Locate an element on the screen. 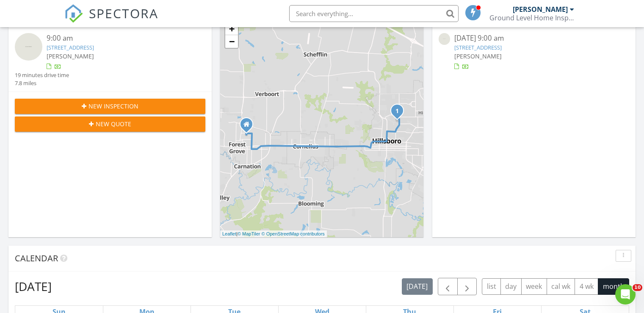 Image resolution: width=644 pixels, height=313 pixels. button: month is located at coordinates (614, 286).